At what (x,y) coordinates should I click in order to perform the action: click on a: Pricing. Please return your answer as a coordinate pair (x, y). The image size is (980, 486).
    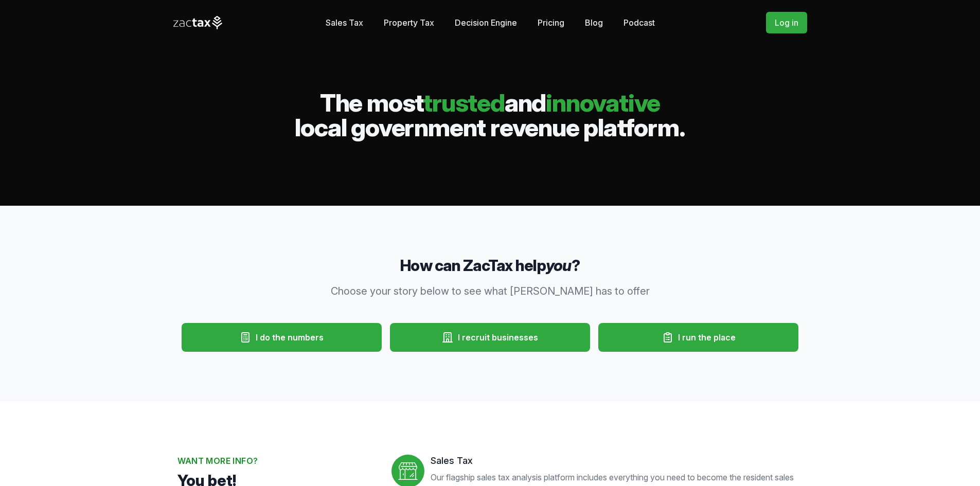
    Looking at the image, I should click on (551, 23).